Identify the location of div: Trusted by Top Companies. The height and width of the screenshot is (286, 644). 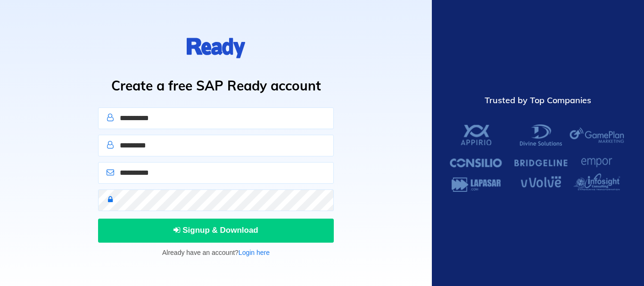
(538, 100).